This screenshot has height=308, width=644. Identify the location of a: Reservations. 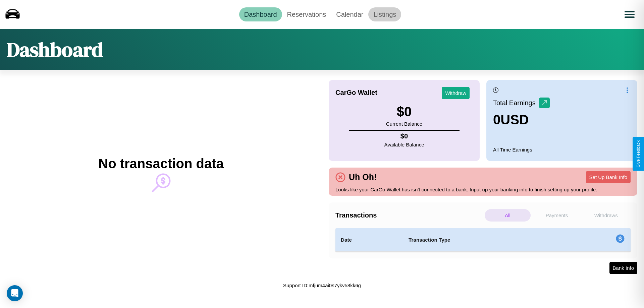
(306, 14).